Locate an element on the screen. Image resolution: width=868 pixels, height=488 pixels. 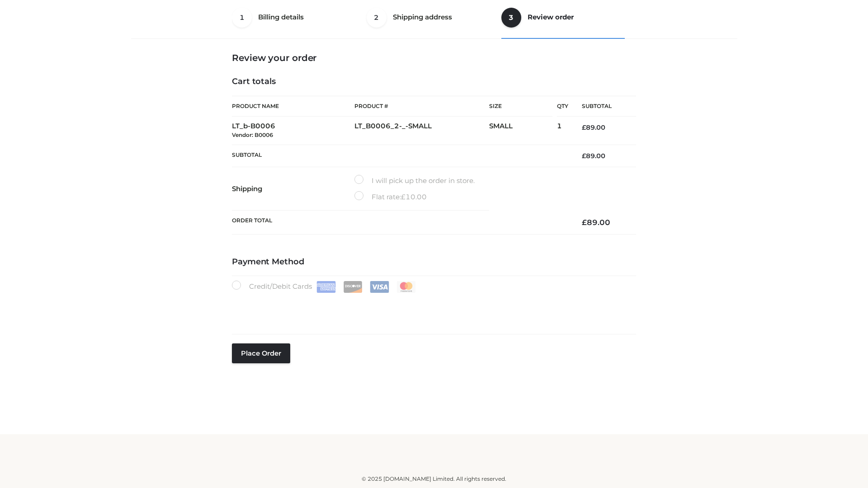
td: LT_b-B0006 is located at coordinates (293, 131).